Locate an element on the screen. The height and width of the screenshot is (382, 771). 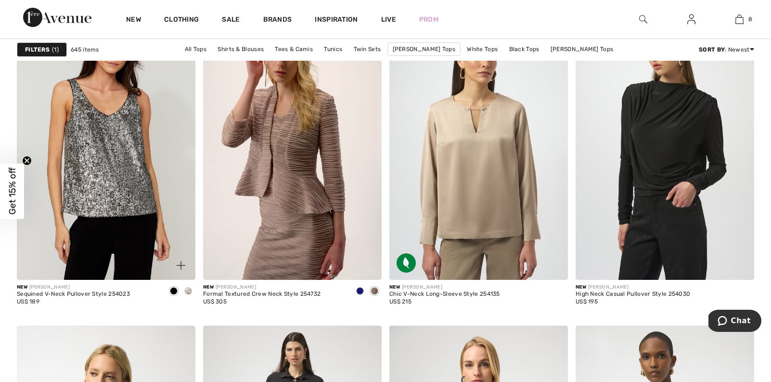
img: My Bag is located at coordinates (739, 19).